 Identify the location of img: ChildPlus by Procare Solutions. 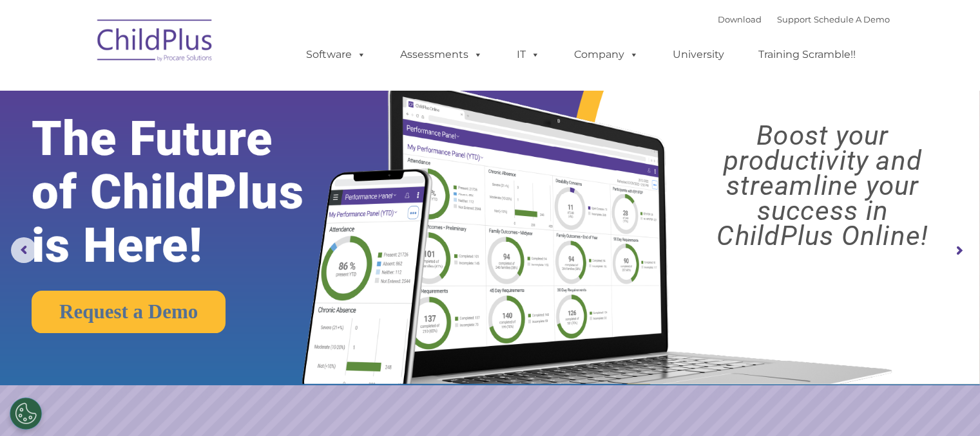
(155, 42).